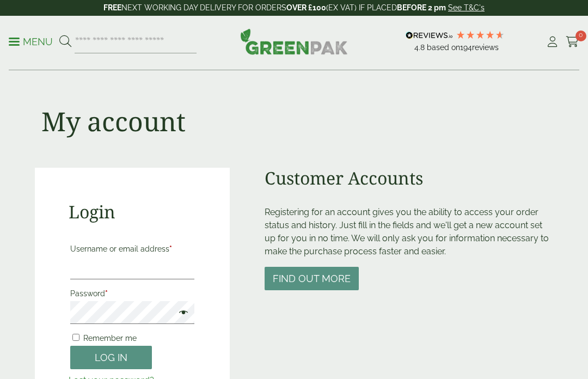 The height and width of the screenshot is (379, 588). Describe the element at coordinates (76, 338) in the screenshot. I see `input: Remember me` at that location.